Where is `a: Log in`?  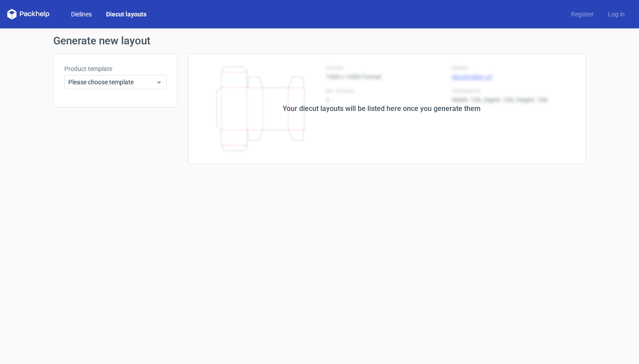 a: Log in is located at coordinates (617, 14).